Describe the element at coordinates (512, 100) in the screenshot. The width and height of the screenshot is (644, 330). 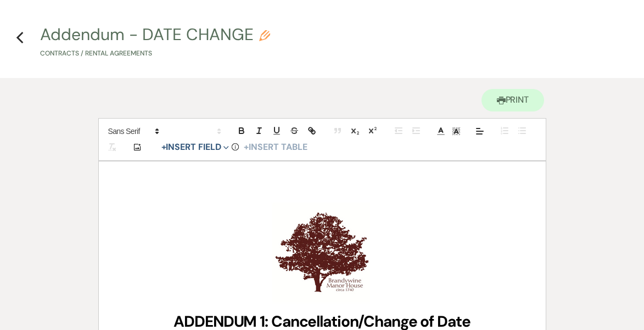
I see `button: Print` at that location.